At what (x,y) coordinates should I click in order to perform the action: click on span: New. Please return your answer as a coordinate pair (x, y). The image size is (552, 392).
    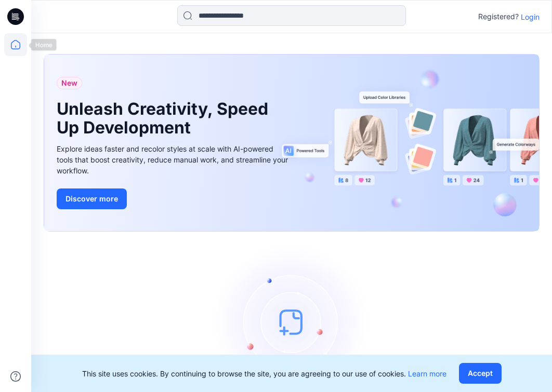
    Looking at the image, I should click on (69, 83).